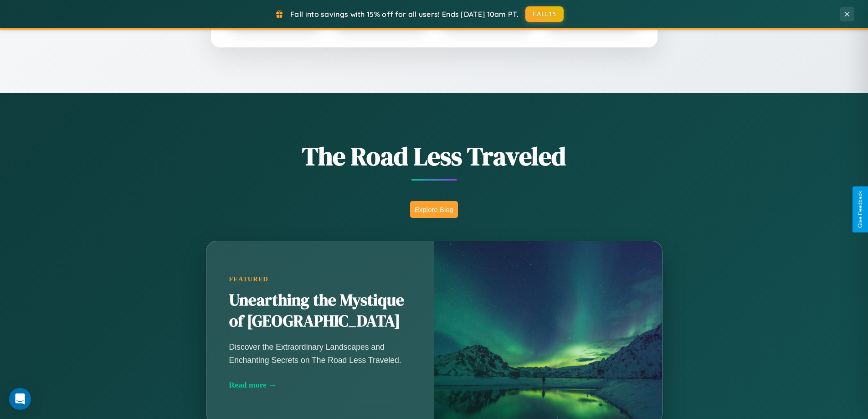  What do you see at coordinates (320, 353) in the screenshot?
I see `p: Discover the Extraordinary Landscapes and Enchanting Secrets on The Road Less Traveled.` at bounding box center [320, 353].